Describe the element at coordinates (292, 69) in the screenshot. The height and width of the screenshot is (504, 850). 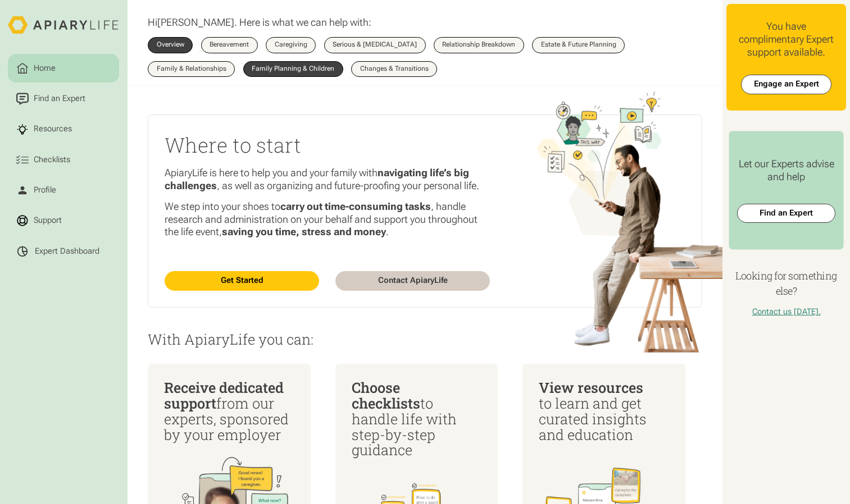
I see `div: Family Planning & Children` at that location.